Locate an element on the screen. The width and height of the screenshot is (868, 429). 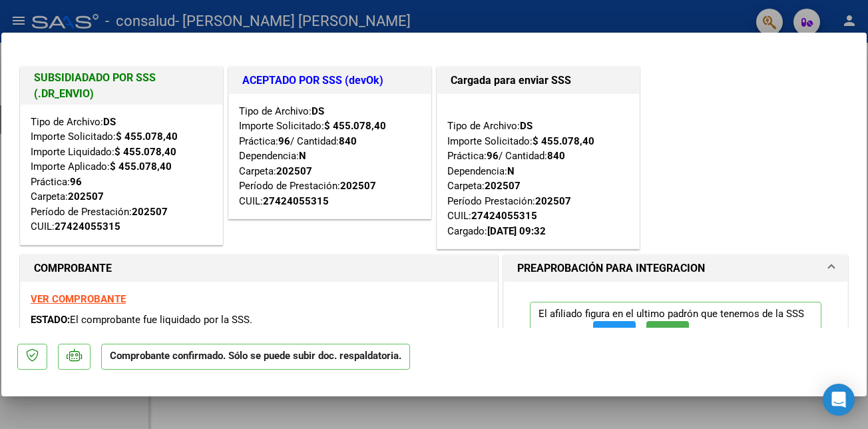
div: Tipo de Archivo: Importe Solicitado: Importe Liquidado: Importe Aplicado: Práctica: Carpeta: Perí... is located at coordinates (121, 175).